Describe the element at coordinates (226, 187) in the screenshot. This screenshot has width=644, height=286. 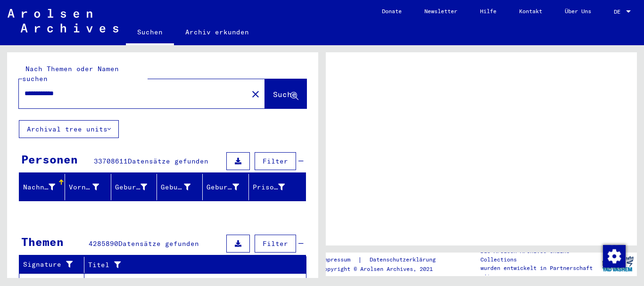
I see `mat-header-cell: Geburtsdatum` at that location.